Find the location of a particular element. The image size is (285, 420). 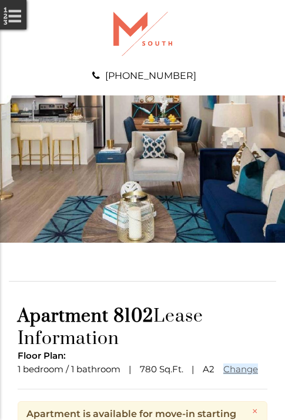

span: 780 is located at coordinates (148, 368).